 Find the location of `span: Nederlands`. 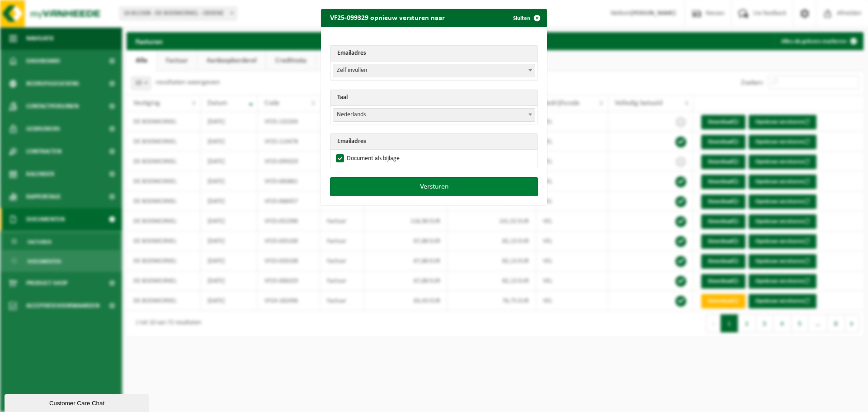

span: Nederlands is located at coordinates (434, 115).